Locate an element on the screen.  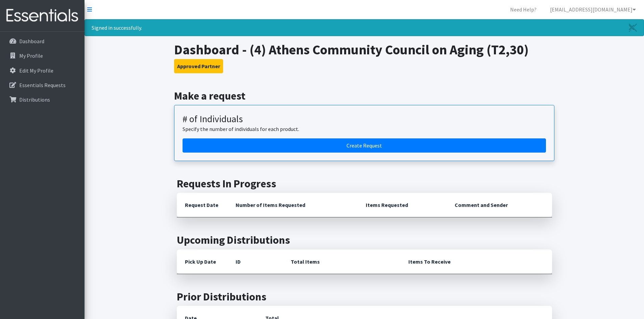
a: Create a request by number of individuals is located at coordinates (364, 146).